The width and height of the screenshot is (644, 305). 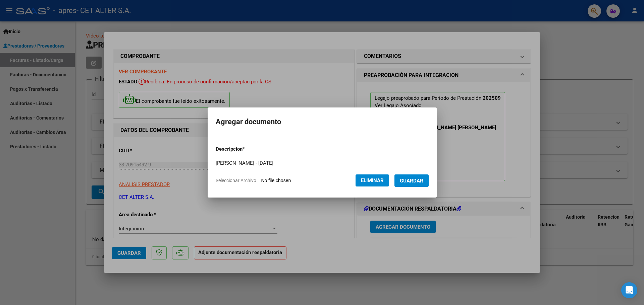 I want to click on span: Eliminar, so click(x=372, y=181).